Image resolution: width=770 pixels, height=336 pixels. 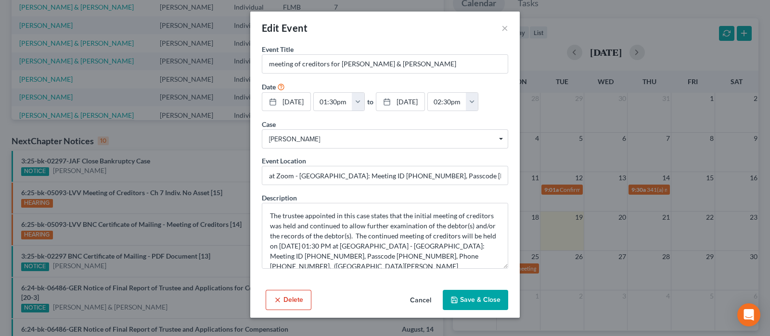 I want to click on input: Enter event name..., so click(x=385, y=64).